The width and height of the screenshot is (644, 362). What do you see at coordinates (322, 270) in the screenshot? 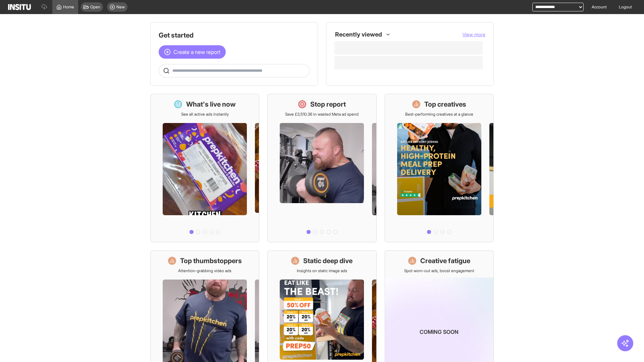
I see `p: Insights on static image ads` at bounding box center [322, 270].